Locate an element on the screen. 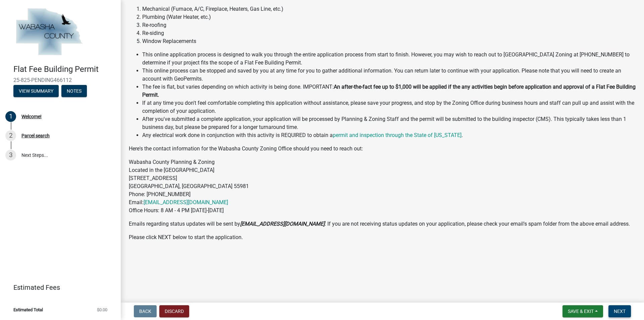 The height and width of the screenshot is (320, 644). div: 3 is located at coordinates (11, 155).